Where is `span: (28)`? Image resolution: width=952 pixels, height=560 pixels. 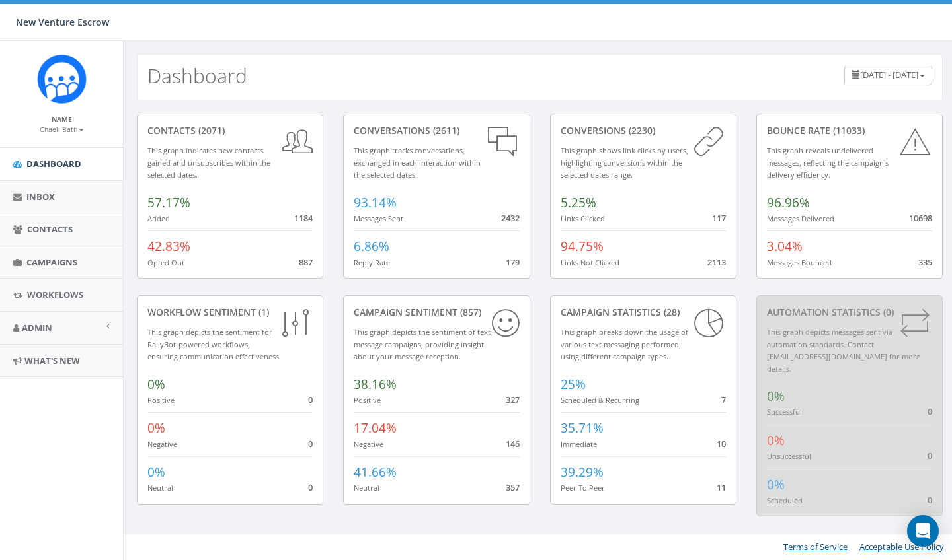 span: (28) is located at coordinates (671, 312).